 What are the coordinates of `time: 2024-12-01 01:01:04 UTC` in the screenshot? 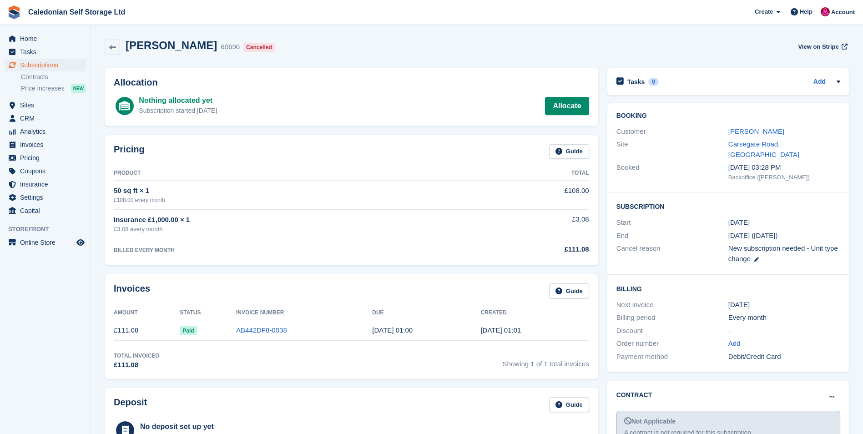 It's located at (501, 330).